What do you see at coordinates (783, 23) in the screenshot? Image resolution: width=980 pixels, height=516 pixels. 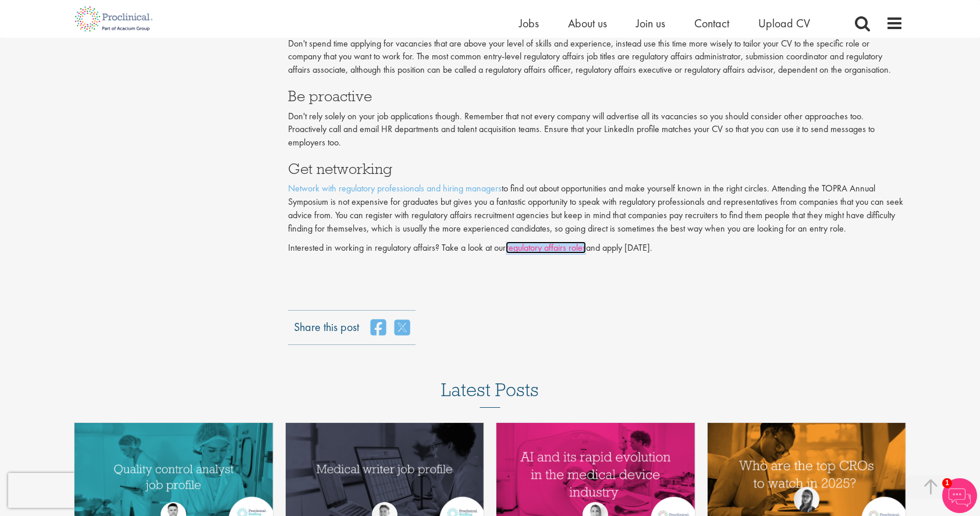 I see `span: Upload CV` at bounding box center [783, 23].